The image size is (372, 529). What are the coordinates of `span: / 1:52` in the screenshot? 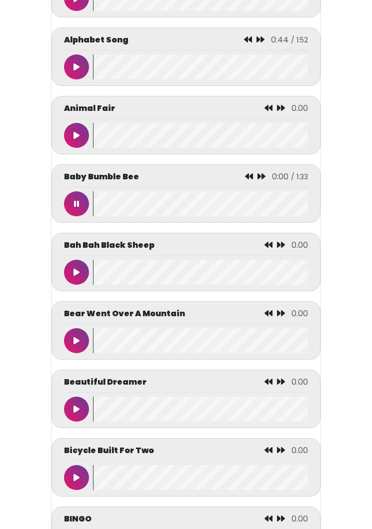 It's located at (299, 40).